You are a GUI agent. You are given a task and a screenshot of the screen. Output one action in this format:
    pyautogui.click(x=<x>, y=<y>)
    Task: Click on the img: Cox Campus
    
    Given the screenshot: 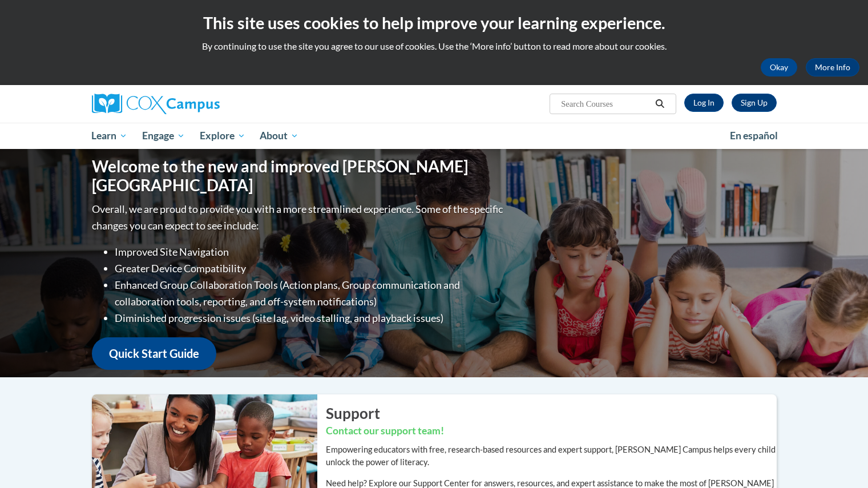 What is the action you would take?
    pyautogui.click(x=156, y=104)
    